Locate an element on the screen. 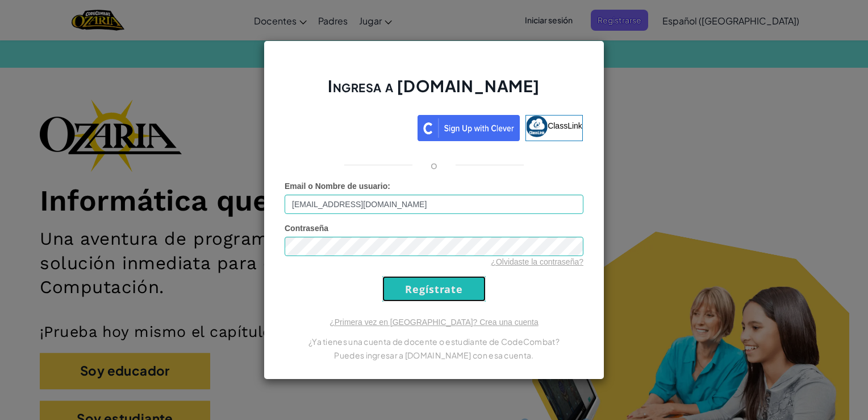 The image size is (868, 420). a: ¿Olvidaste la contraseña? is located at coordinates (536, 262).